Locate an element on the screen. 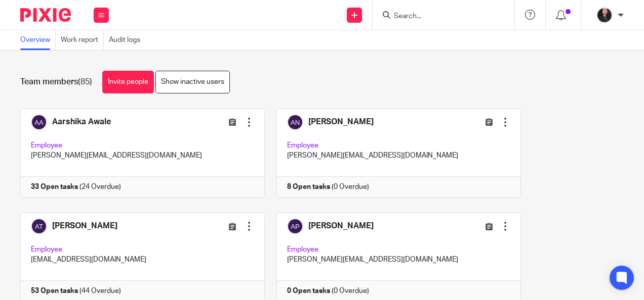 The width and height of the screenshot is (644, 300). span: (85) is located at coordinates (85, 82).